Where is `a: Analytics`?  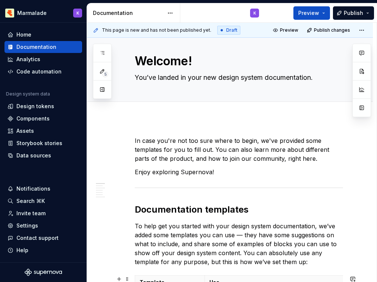
a: Analytics is located at coordinates (43, 59).